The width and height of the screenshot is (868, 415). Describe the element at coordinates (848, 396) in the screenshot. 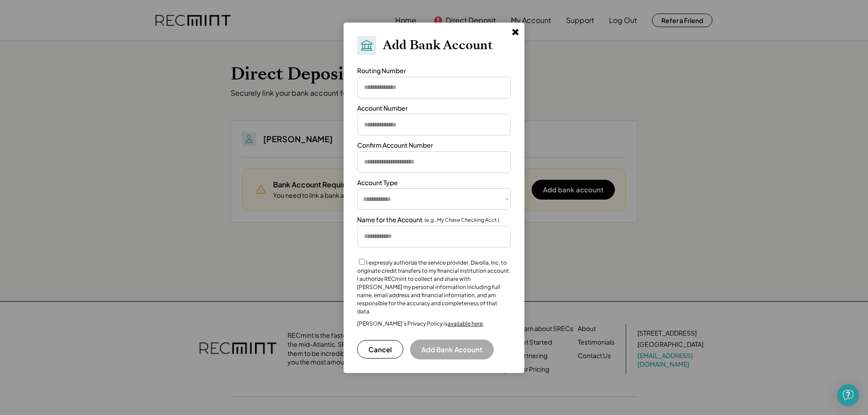

I see `div: Open Intercom Messenger` at that location.